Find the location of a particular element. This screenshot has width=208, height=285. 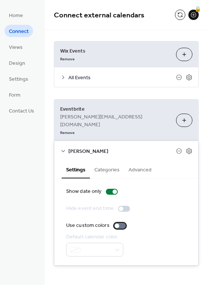

div: Default calendar color is located at coordinates (94, 237).